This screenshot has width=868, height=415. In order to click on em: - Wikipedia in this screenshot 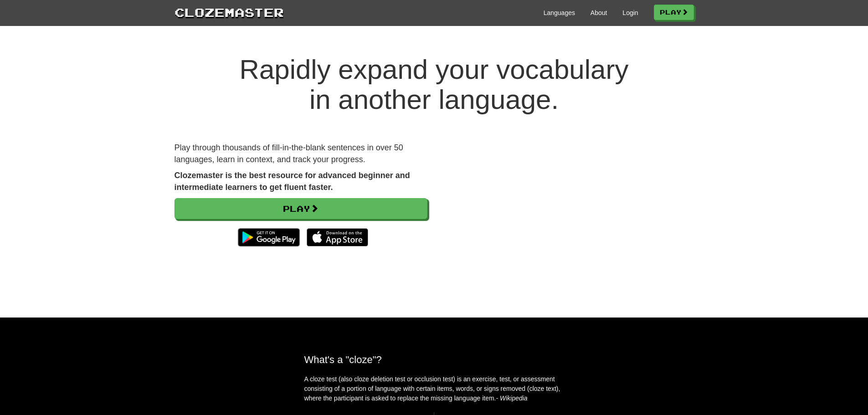, I will do `click(511, 399)`.